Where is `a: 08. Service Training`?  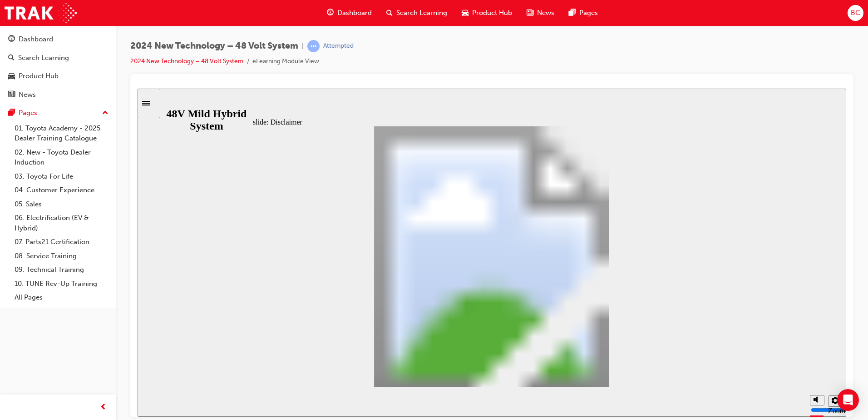
a: 08. Service Training is located at coordinates (61, 256).